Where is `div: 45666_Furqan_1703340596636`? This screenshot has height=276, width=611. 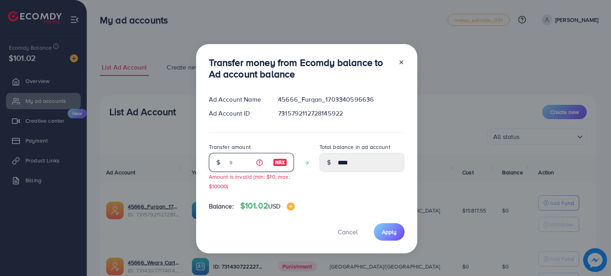 div: 45666_Furqan_1703340596636 is located at coordinates (341, 99).